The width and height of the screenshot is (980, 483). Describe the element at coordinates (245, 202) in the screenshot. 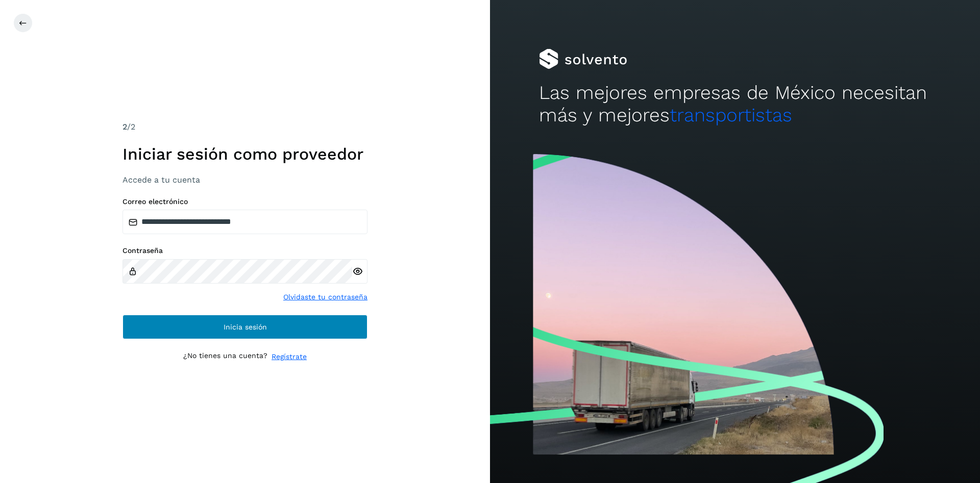

I see `label: Correo electrónico` at that location.